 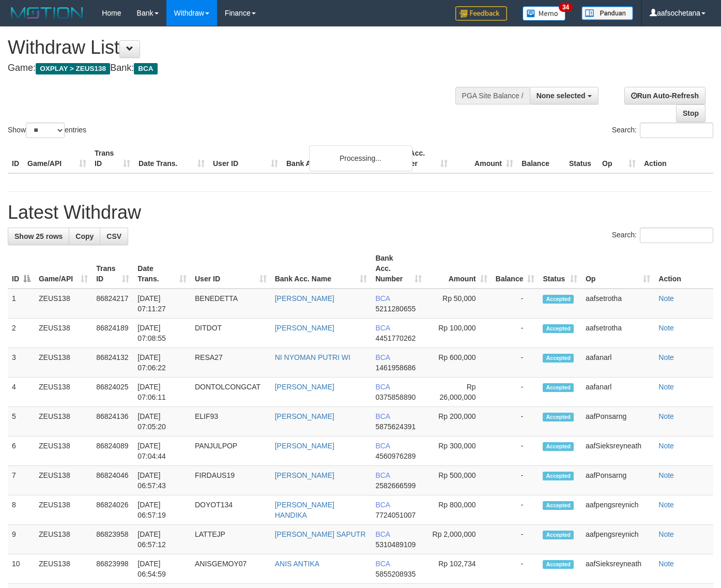 I want to click on td: 10, so click(x=21, y=569).